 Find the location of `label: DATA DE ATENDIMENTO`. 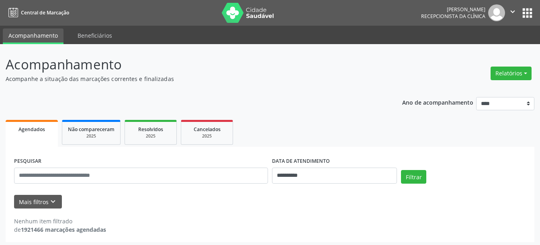

label: DATA DE ATENDIMENTO is located at coordinates (301, 161).